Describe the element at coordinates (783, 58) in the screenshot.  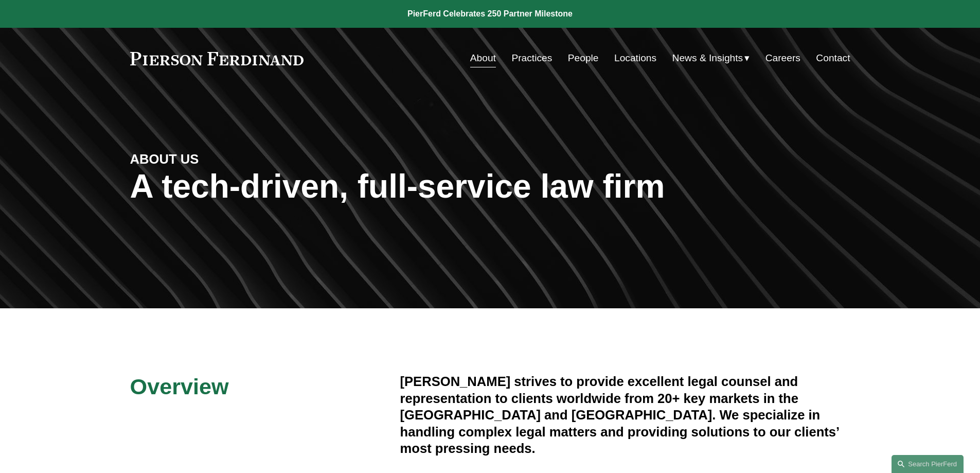
I see `a: Careers` at that location.